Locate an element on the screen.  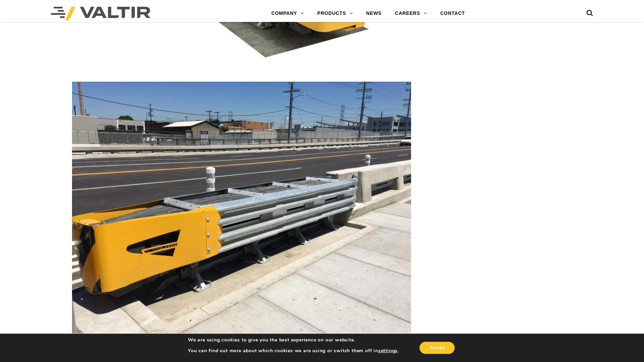
a: CONTACT is located at coordinates (452, 13).